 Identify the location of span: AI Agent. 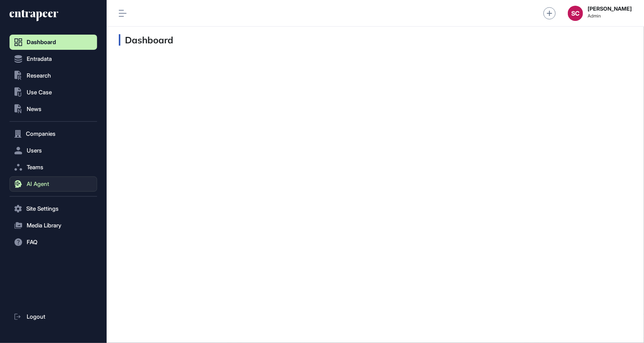
(38, 184).